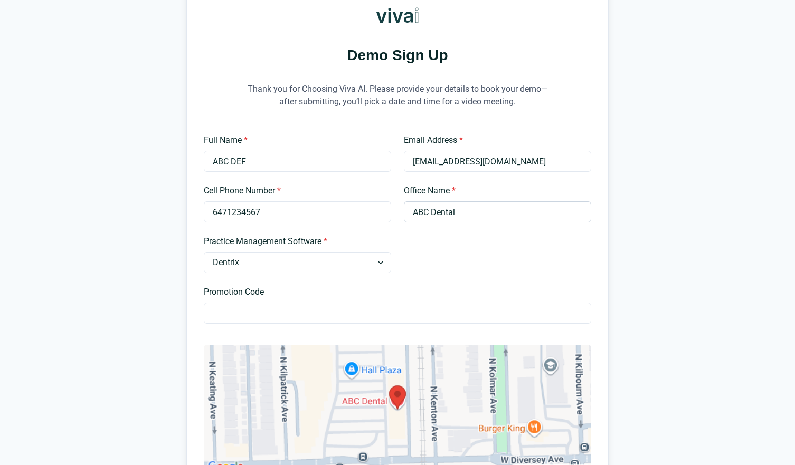 The height and width of the screenshot is (465, 795). What do you see at coordinates (397, 55) in the screenshot?
I see `h1: Demo Sign Up` at bounding box center [397, 55].